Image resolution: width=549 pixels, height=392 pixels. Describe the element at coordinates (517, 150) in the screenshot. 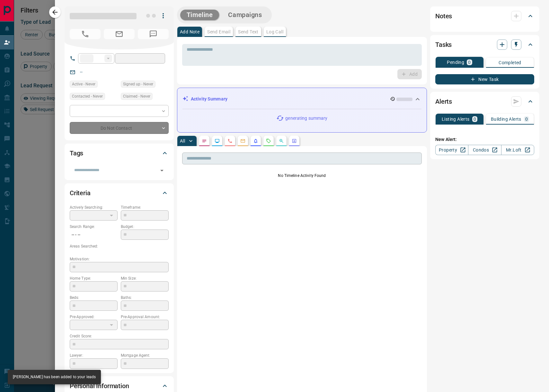

I see `a: Mr.Loft` at that location.